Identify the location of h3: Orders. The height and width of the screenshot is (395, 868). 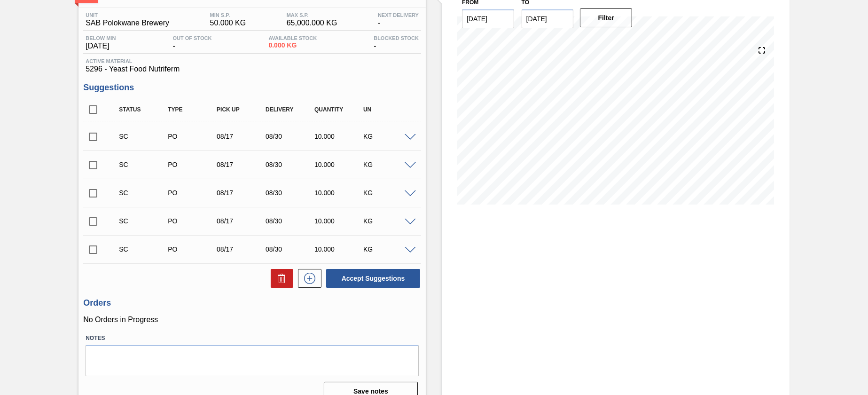
(252, 303).